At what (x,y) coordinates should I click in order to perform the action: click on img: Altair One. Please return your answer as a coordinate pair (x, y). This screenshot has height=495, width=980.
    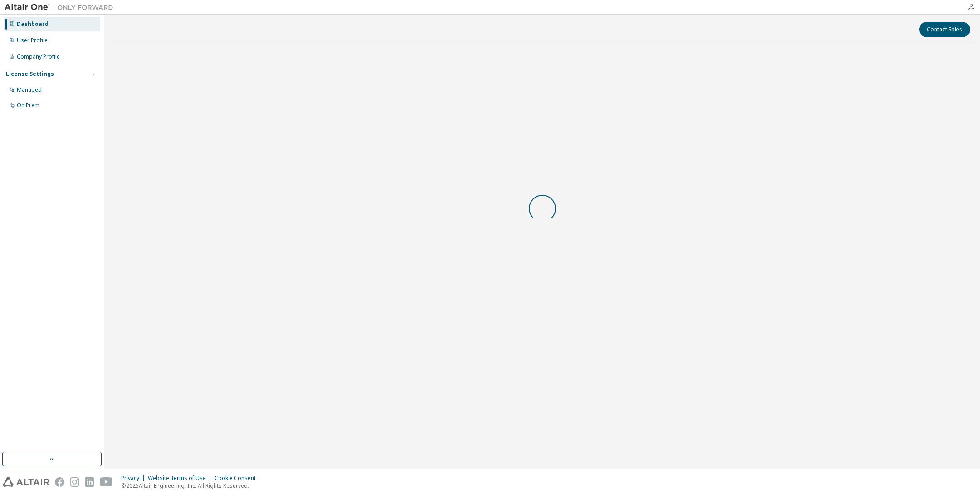
    Looking at the image, I should click on (61, 7).